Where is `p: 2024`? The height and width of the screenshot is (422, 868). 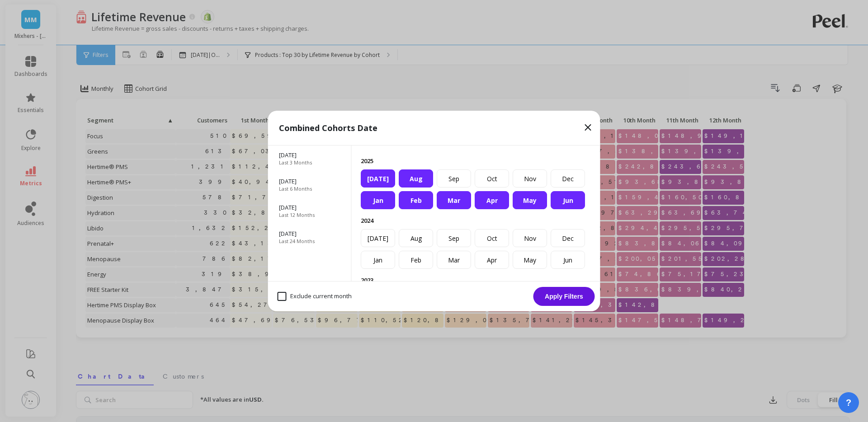
p: 2024 is located at coordinates (476, 220).